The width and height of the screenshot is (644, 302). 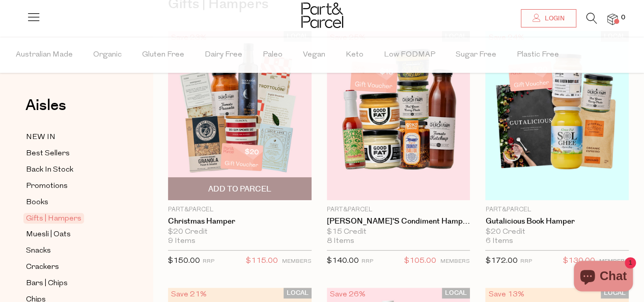 What do you see at coordinates (240, 189) in the screenshot?
I see `span: Add To Parcel` at bounding box center [240, 189].